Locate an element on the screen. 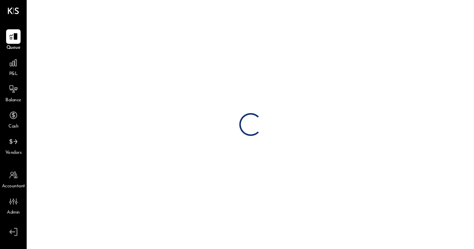  a: Admin is located at coordinates (13, 205).